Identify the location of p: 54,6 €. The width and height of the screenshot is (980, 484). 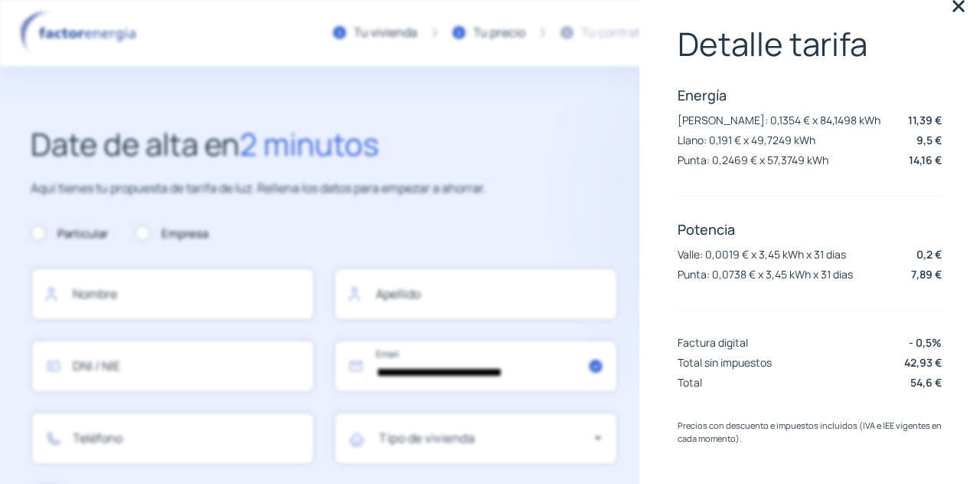
(926, 381).